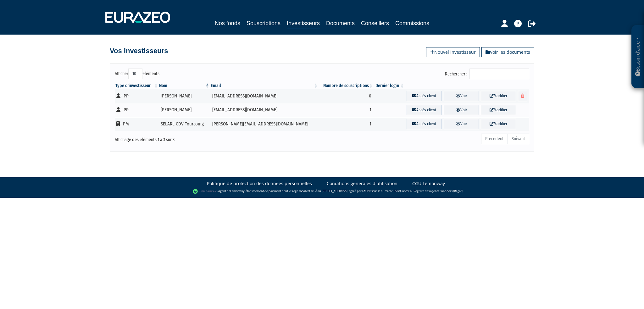  Describe the element at coordinates (413, 23) in the screenshot. I see `a: Commissions` at that location.